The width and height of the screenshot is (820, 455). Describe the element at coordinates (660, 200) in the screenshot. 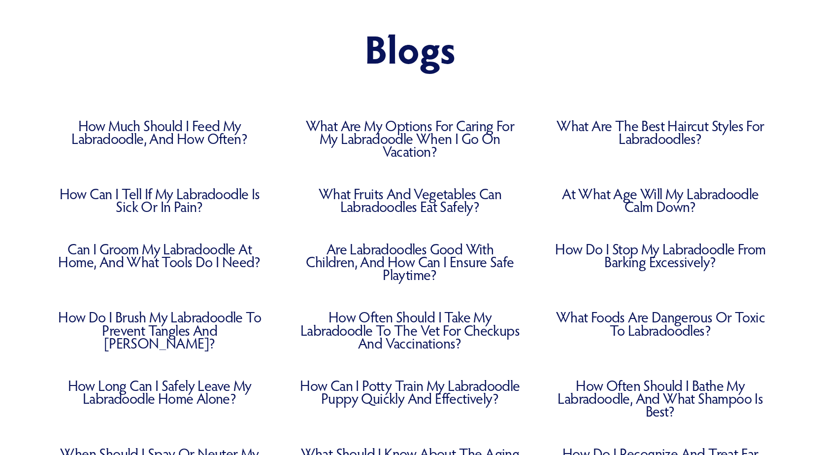

I see `a: At What Age Will My Labradoodle Calm Down?` at that location.